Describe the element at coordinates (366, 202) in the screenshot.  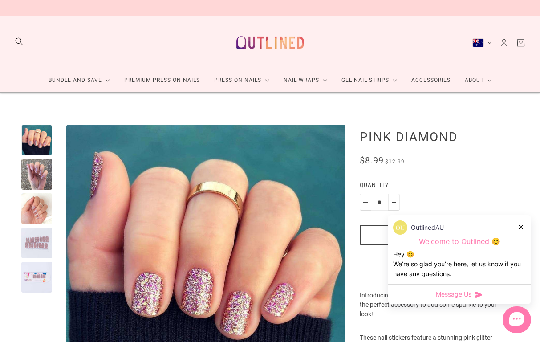
I see `button: Minus` at that location.